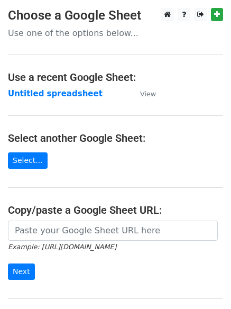  What do you see at coordinates (55, 94) in the screenshot?
I see `a: Untitled spreadsheet` at bounding box center [55, 94].